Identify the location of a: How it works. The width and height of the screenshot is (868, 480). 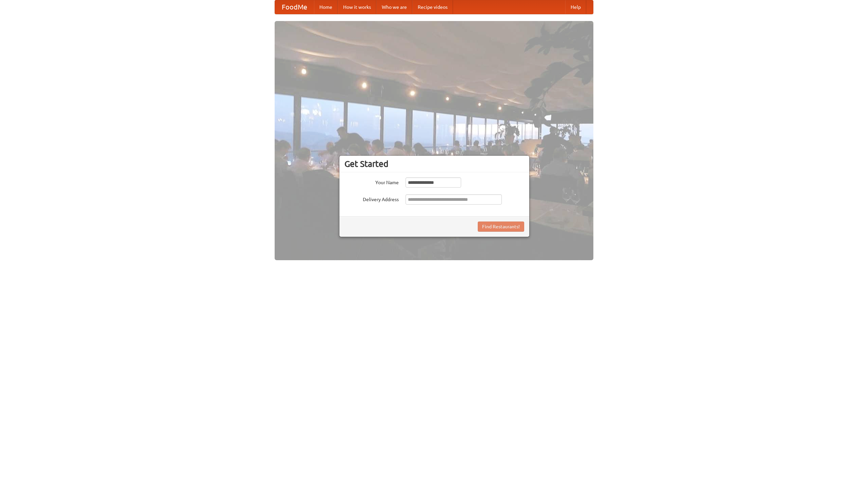
(357, 7).